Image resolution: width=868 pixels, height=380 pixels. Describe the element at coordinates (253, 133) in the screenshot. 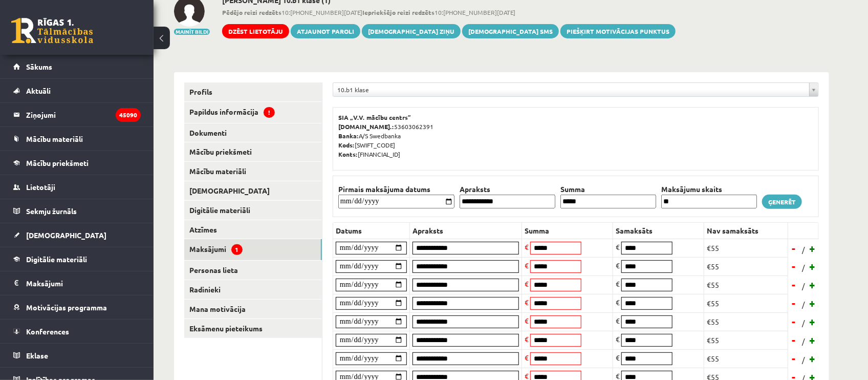

I see `a: Dokumenti` at that location.